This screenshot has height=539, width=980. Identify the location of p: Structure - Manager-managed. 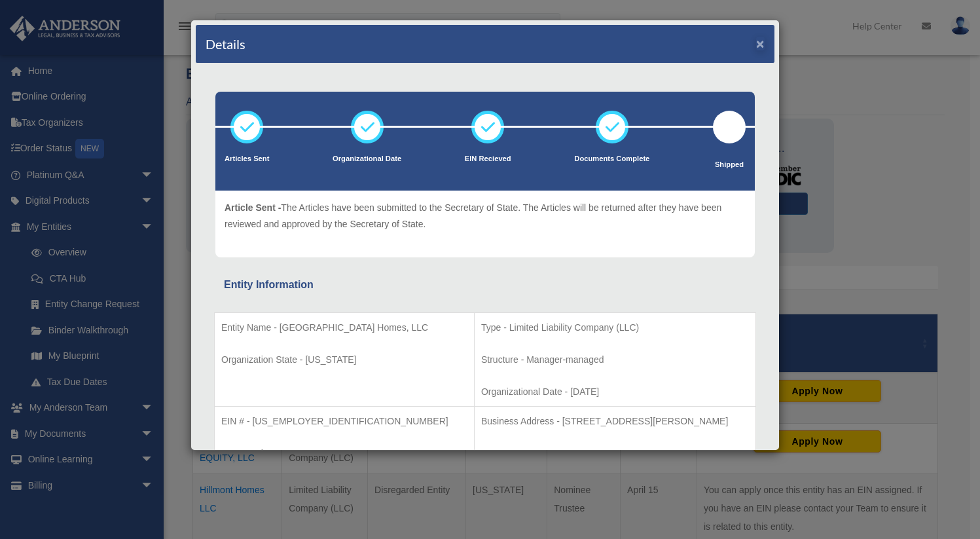
(615, 359).